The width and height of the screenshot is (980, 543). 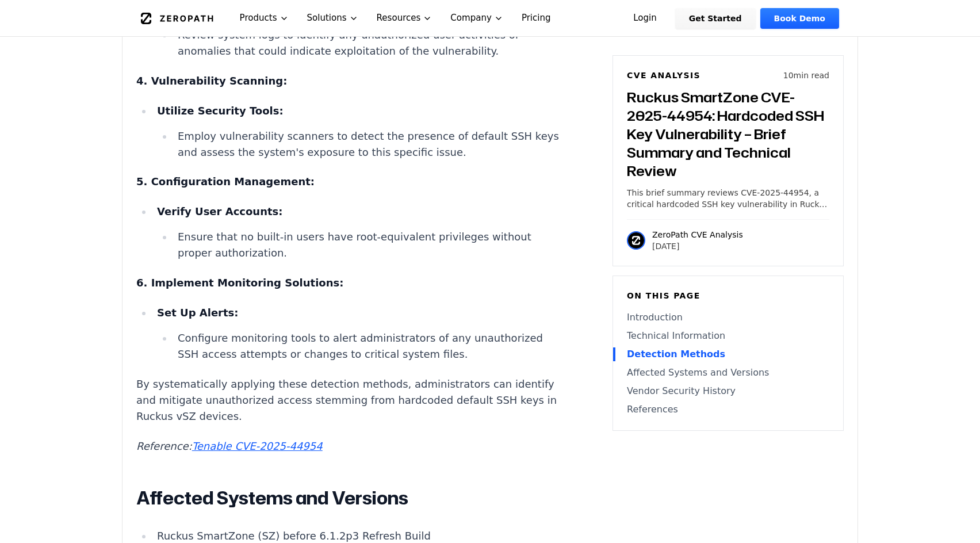 I want to click on a: Login, so click(x=644, y=18).